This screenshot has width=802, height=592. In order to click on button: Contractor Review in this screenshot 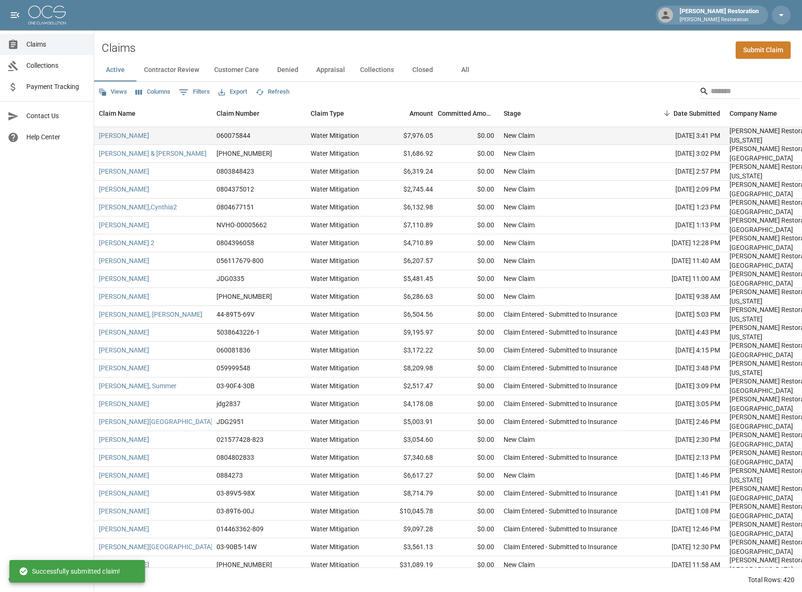, I will do `click(171, 70)`.